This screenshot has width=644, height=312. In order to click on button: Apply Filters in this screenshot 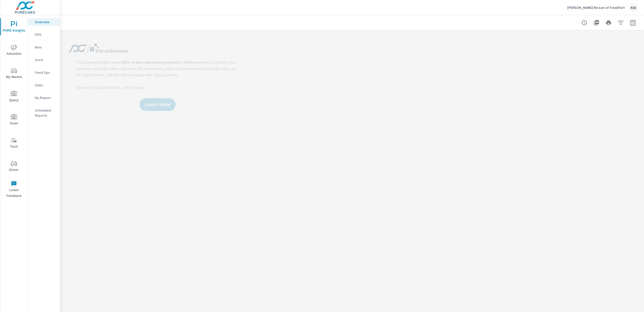, I will do `click(621, 23)`.